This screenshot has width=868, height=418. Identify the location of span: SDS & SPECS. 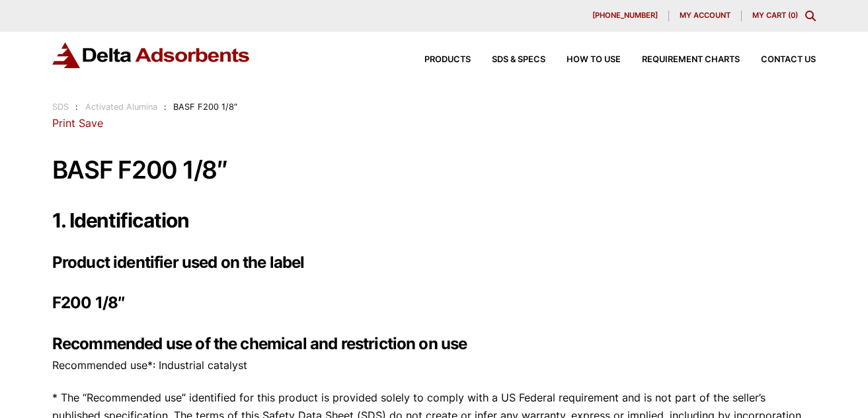
(518, 59).